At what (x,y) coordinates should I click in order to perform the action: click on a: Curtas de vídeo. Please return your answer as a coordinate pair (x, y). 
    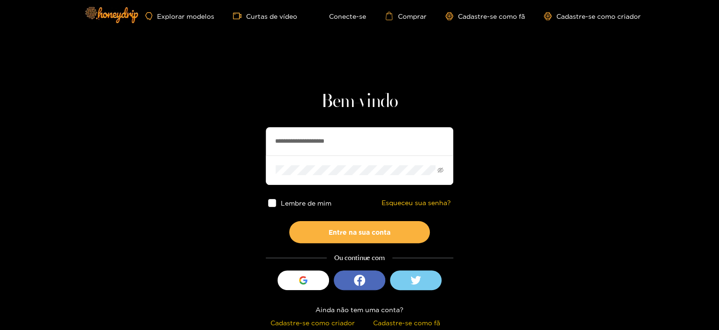
    Looking at the image, I should click on (265, 16).